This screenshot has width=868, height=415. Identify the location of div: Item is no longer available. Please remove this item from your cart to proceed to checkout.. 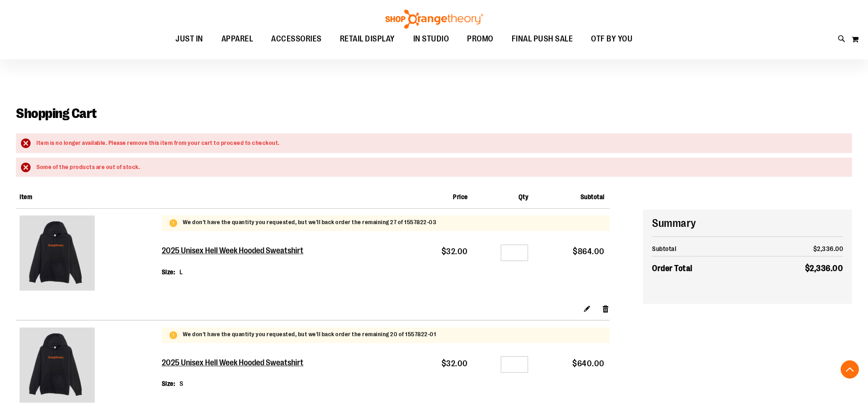
(440, 143).